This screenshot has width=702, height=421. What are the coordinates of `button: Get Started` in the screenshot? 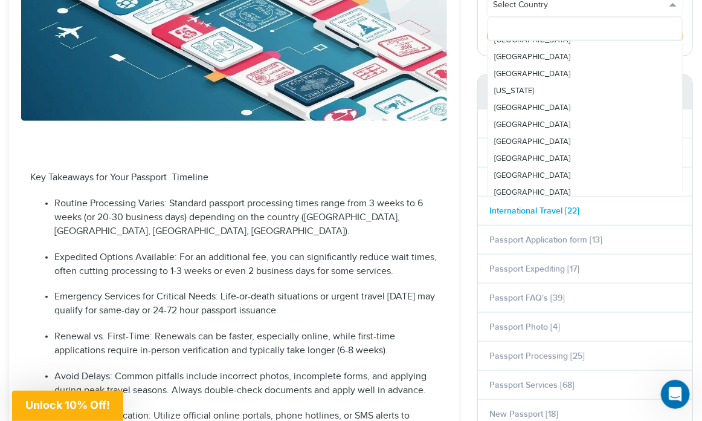 It's located at (585, 36).